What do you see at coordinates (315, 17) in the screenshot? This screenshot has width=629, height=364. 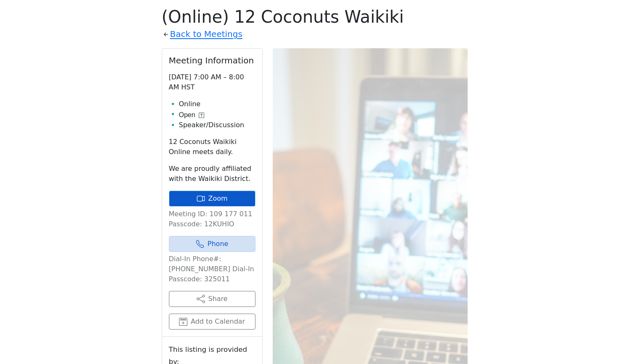 I see `h1: (Online) 12 Coconuts Waikiki` at bounding box center [315, 17].